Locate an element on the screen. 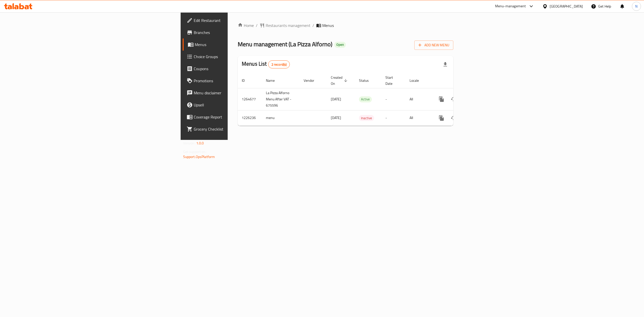 This screenshot has width=644, height=317. span: Get support on: is located at coordinates (195, 152).